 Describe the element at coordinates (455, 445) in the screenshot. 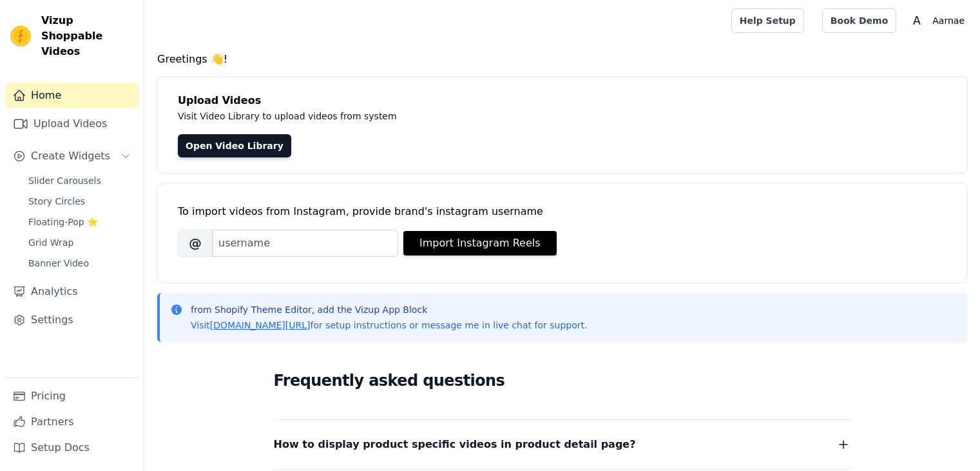

I see `span: How to display product specific videos in product detail page?` at that location.